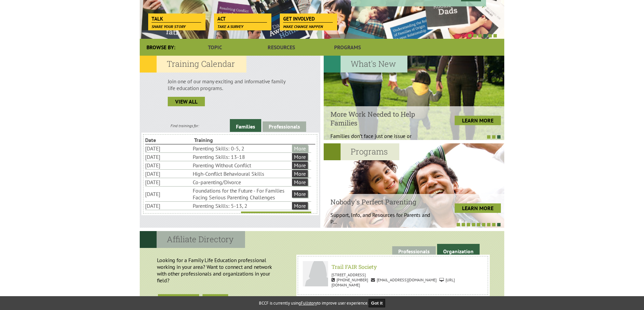 The height and width of the screenshot is (310, 644). Describe the element at coordinates (161, 47) in the screenshot. I see `div: Browse By:` at that location.